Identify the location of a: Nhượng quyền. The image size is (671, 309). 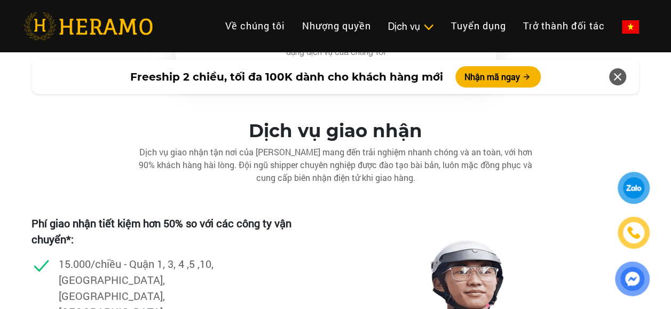
(336, 26).